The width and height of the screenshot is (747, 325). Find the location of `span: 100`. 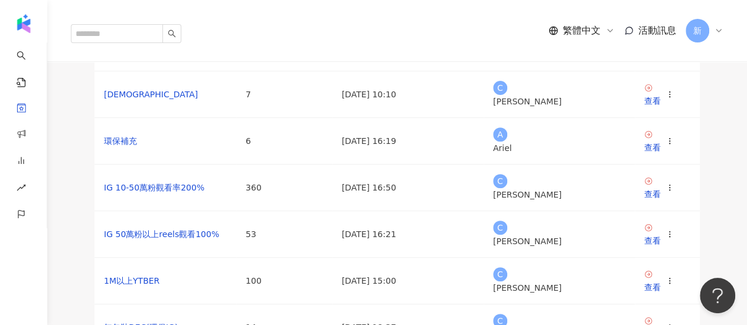

span: 100 is located at coordinates (253, 281).